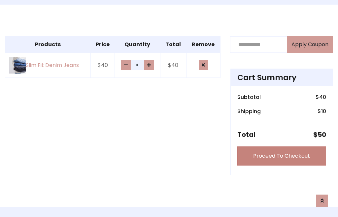  I want to click on a: Slim Fit Denim Jeans, so click(48, 65).